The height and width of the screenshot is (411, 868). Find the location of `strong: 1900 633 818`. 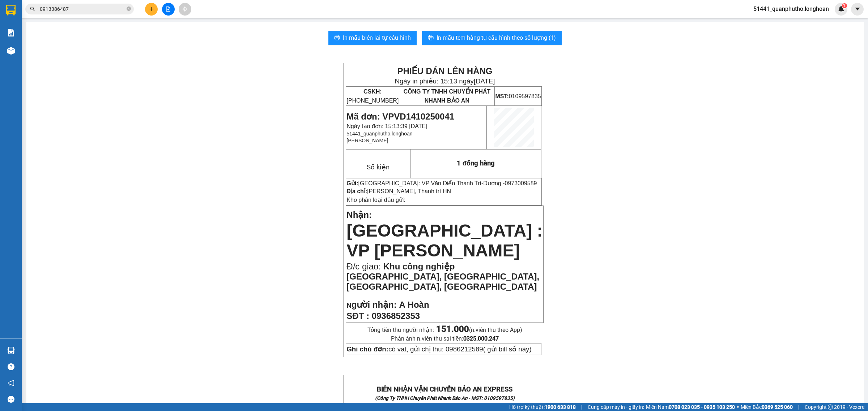

strong: 1900 633 818 is located at coordinates (560, 407).